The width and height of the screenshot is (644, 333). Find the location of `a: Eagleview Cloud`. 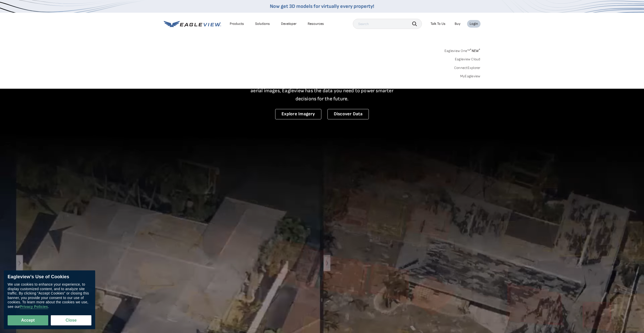

a: Eagleview Cloud is located at coordinates (468, 59).